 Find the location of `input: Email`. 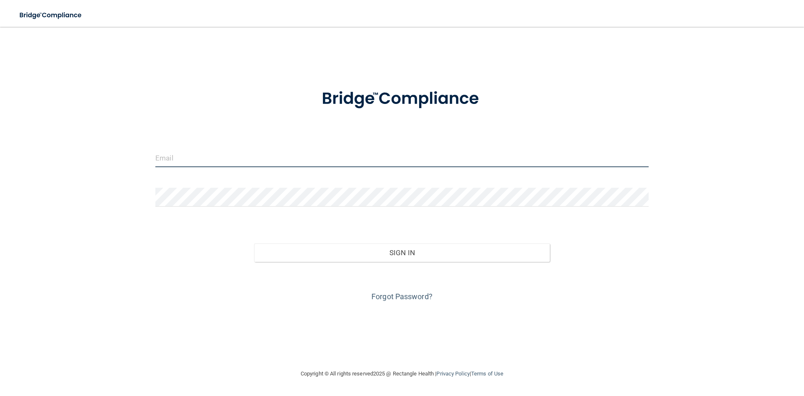

input: Email is located at coordinates (402, 157).